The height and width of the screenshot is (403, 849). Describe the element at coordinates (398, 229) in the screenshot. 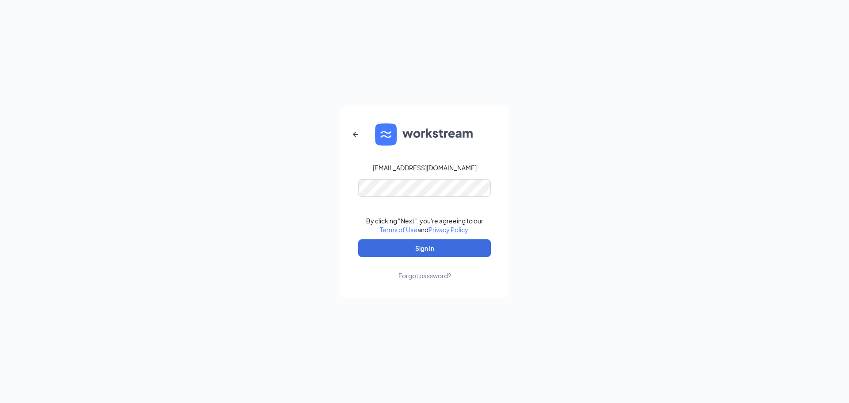

I see `a: Terms of Use` at that location.